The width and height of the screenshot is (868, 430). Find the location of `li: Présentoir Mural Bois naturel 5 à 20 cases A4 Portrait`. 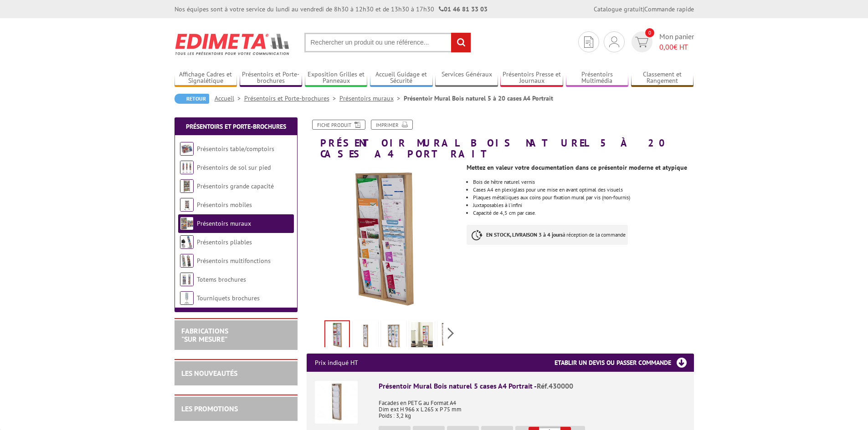

li: Présentoir Mural Bois naturel 5 à 20 cases A4 Portrait is located at coordinates (479, 98).